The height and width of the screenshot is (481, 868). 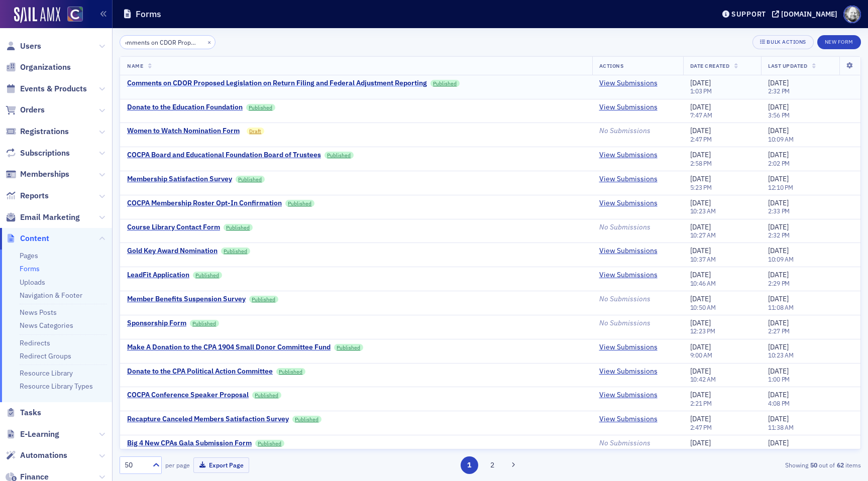 I want to click on div: Make A Donation to the CPA 1904 Small Donor Committee Fund, so click(x=229, y=347).